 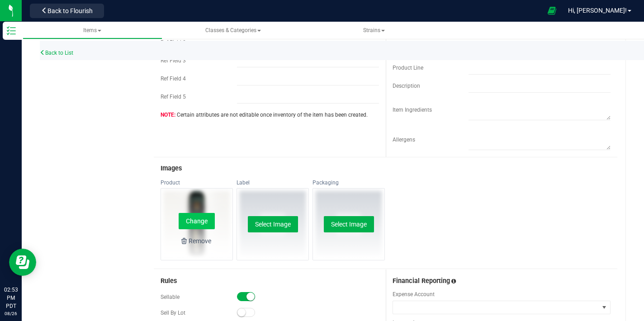 What do you see at coordinates (374, 31) in the screenshot?
I see `span: Strains` at bounding box center [374, 31].